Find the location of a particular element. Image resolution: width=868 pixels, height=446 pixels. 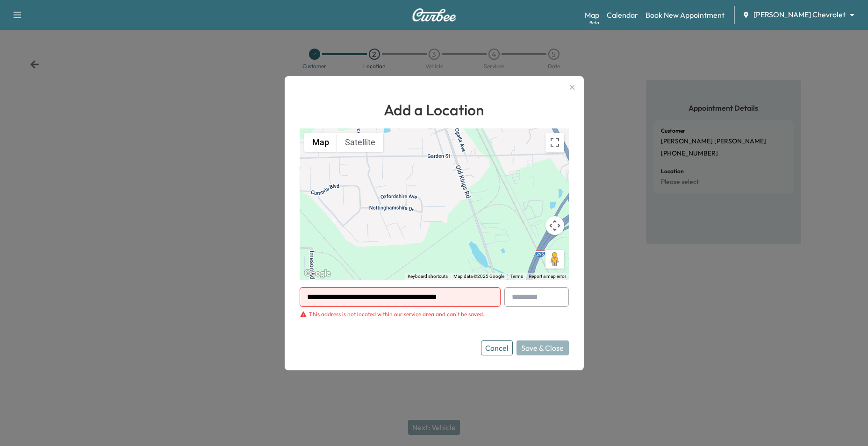

button: Toggle fullscreen view is located at coordinates (555, 143).